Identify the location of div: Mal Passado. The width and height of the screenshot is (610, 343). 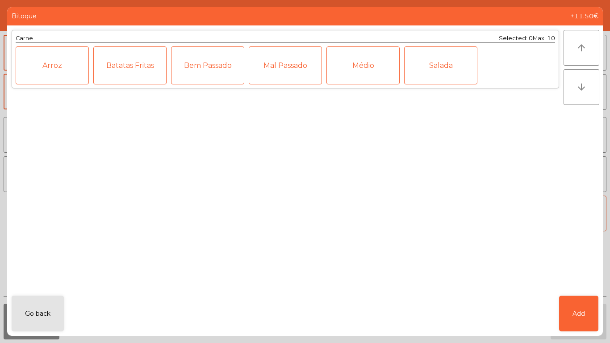
(285, 65).